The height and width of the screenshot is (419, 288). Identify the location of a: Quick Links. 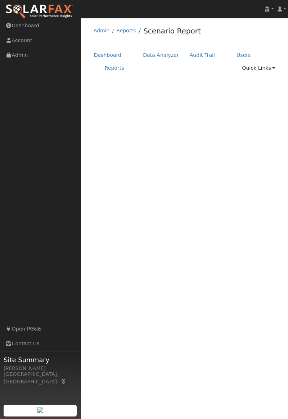
(258, 68).